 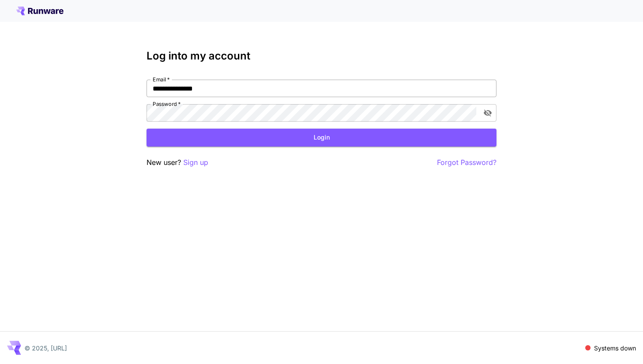 I want to click on button: toggle password visibility, so click(x=488, y=113).